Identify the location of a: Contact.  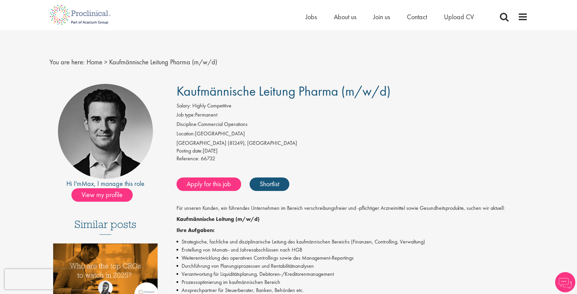
(417, 17).